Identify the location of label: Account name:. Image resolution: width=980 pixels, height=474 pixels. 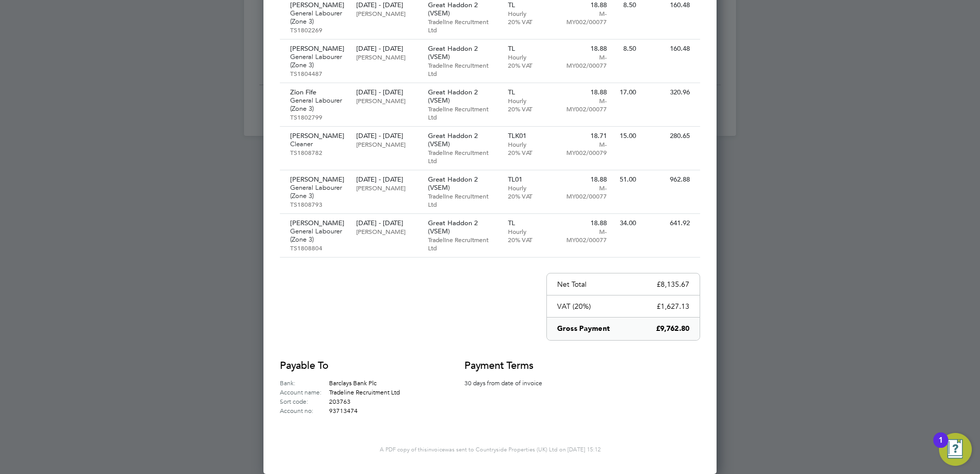
(304, 392).